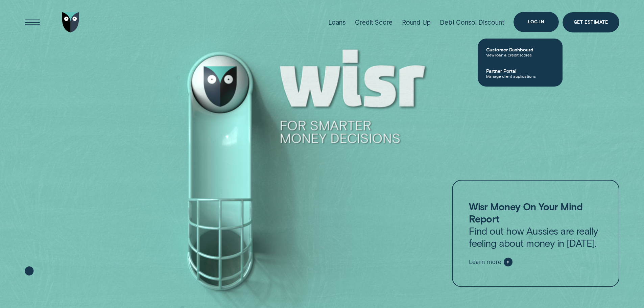 The height and width of the screenshot is (308, 644). What do you see at coordinates (485, 262) in the screenshot?
I see `span: Learn more` at bounding box center [485, 262].